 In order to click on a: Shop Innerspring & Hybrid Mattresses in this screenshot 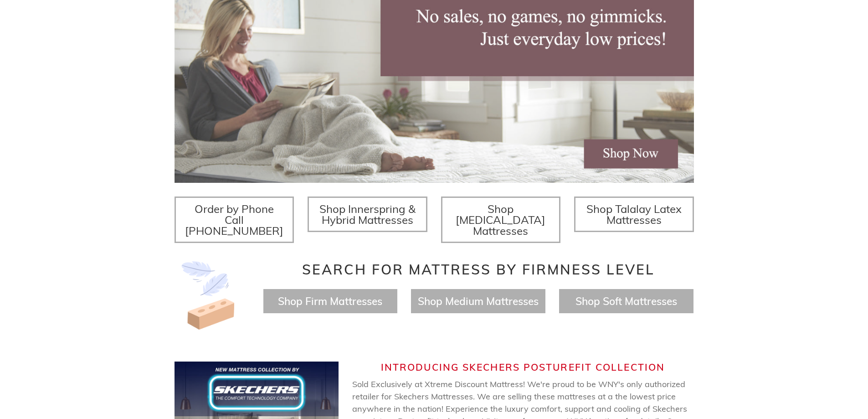, I will do `click(367, 214)`.